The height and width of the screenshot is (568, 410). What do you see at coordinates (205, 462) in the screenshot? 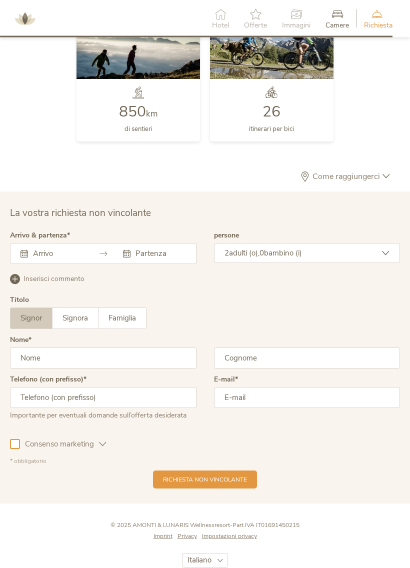
I see `div: * obbligatorio` at bounding box center [205, 462].